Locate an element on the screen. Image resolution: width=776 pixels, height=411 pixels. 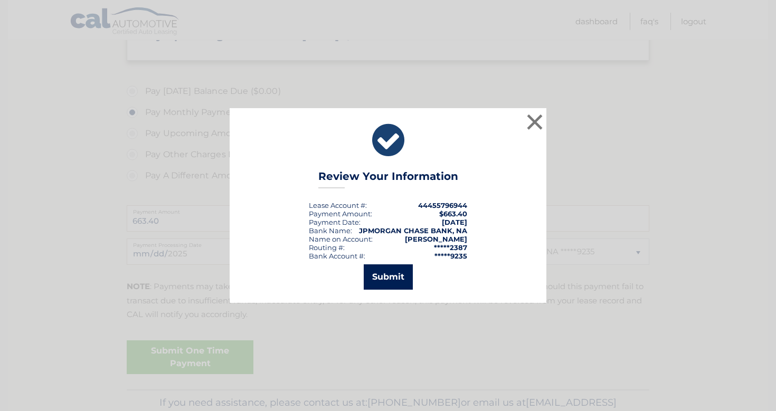
div: Name on Account: is located at coordinates (340, 239).